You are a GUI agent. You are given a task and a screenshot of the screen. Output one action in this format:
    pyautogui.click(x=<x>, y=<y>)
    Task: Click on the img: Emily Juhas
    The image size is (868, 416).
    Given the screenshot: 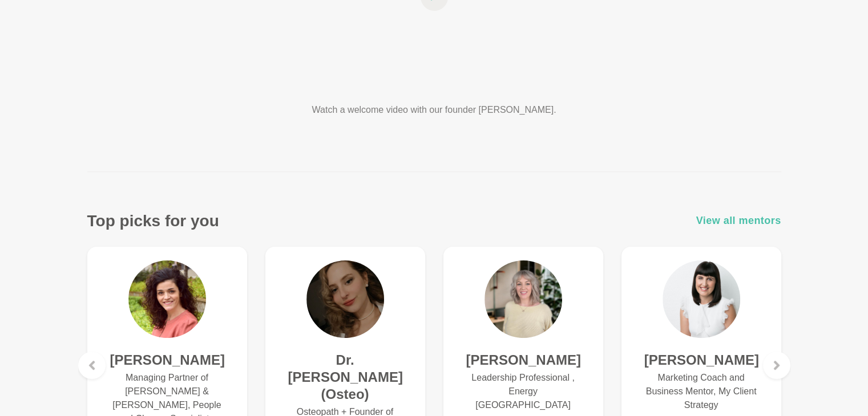 What is the action you would take?
    pyautogui.click(x=523, y=300)
    